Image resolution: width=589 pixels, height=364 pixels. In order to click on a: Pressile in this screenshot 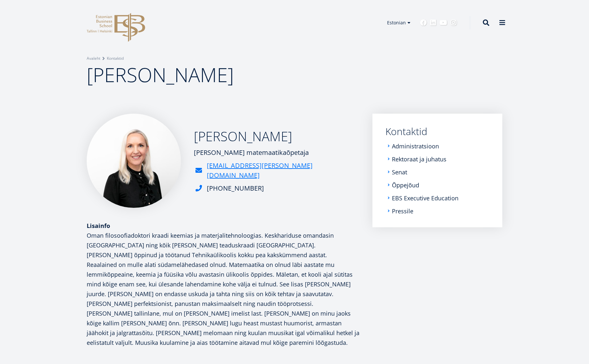, I will do `click(403, 211)`.